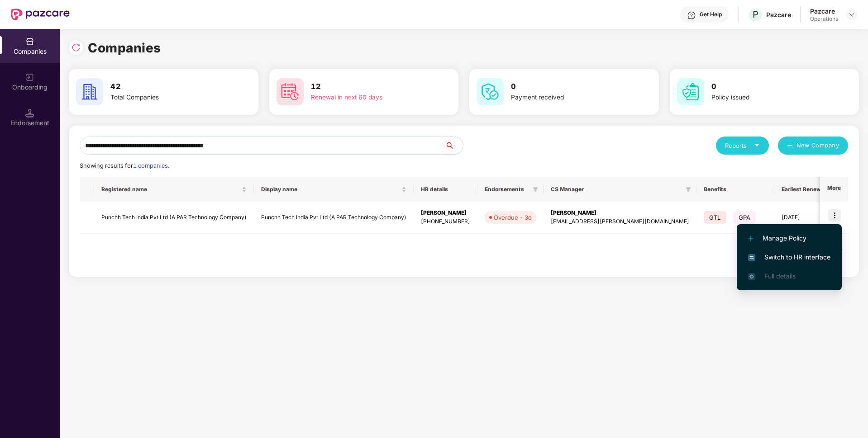 This screenshot has height=438, width=868. I want to click on div: Renewal in next 60 days, so click(368, 97).